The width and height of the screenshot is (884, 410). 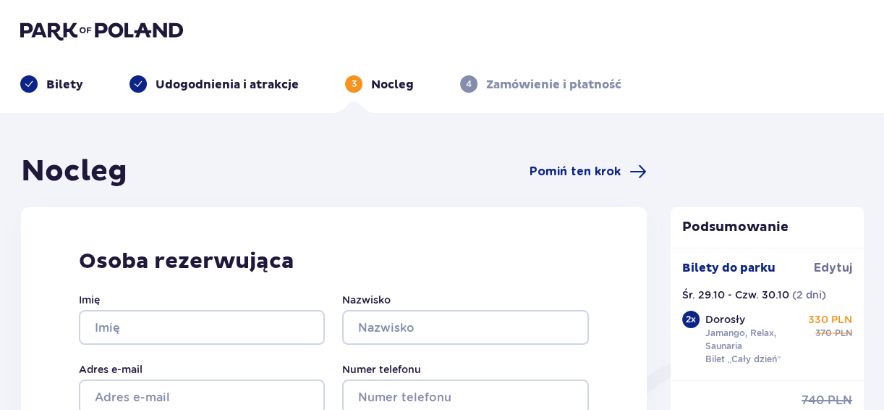 I want to click on p: Podsumowanie, so click(x=768, y=227).